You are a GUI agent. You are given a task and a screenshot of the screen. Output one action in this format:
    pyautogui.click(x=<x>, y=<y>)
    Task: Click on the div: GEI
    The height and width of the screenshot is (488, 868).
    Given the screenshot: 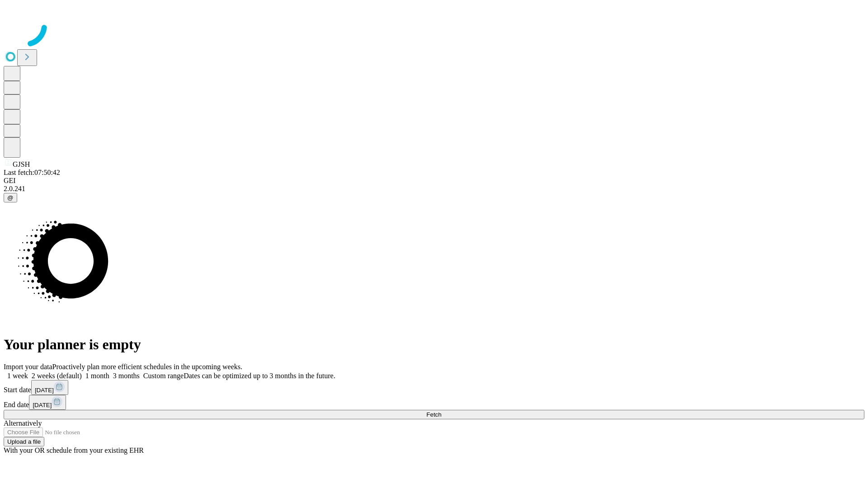 What is the action you would take?
    pyautogui.click(x=434, y=181)
    